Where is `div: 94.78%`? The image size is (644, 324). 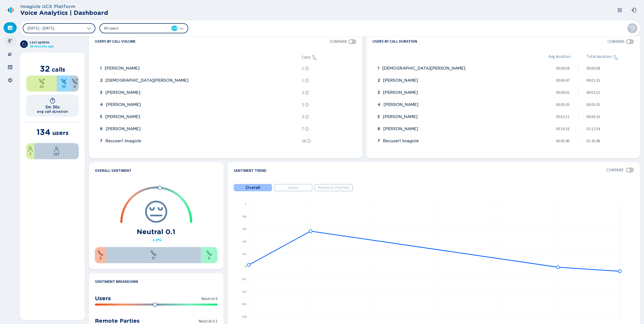 div: 94.78% is located at coordinates (57, 151).